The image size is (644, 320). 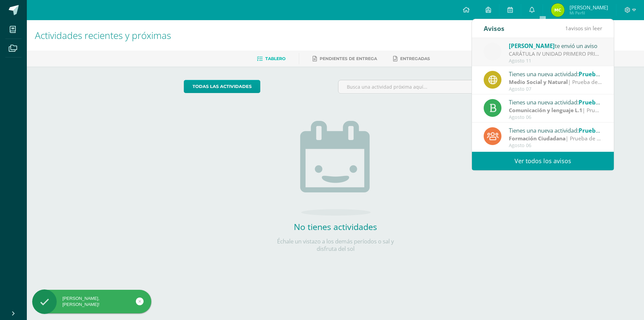 What do you see at coordinates (556, 46) in the screenshot?
I see `div: te envió un aviso` at bounding box center [556, 46].